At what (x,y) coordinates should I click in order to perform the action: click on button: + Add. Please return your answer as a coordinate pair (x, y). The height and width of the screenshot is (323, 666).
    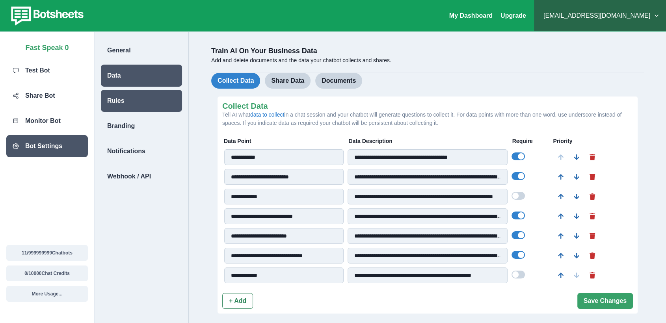
    Looking at the image, I should click on (238, 301).